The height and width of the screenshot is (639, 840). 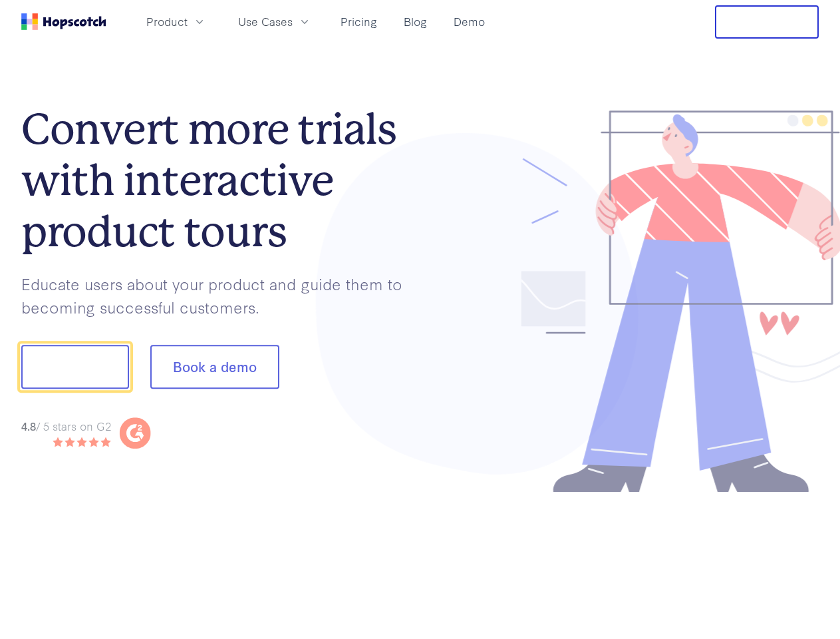 I want to click on button: Book a demo, so click(x=215, y=368).